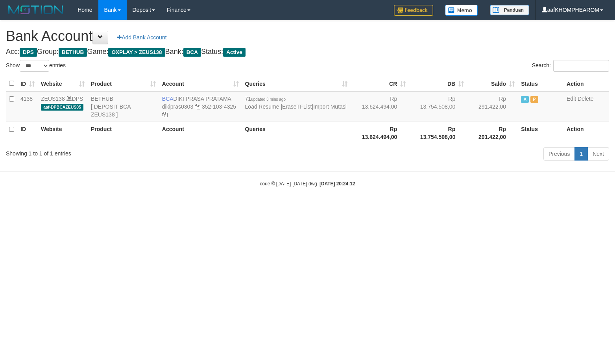 The image size is (615, 364). I want to click on td: DPS, so click(63, 107).